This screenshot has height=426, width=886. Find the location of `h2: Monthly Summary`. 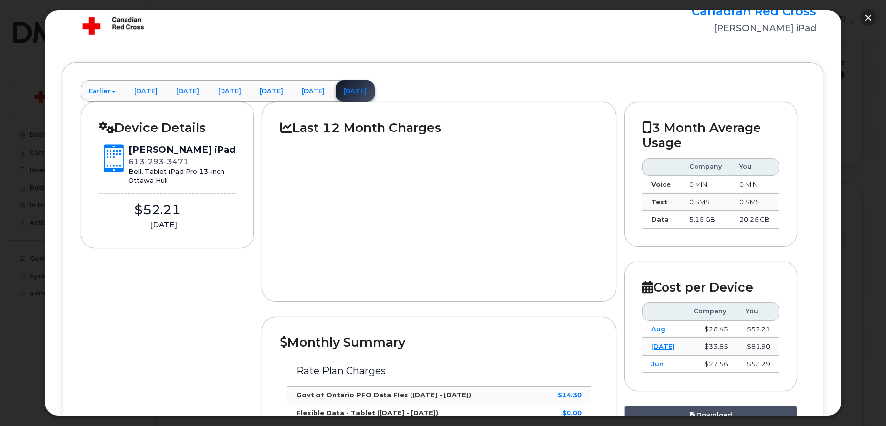

h2: Monthly Summary is located at coordinates (439, 342).